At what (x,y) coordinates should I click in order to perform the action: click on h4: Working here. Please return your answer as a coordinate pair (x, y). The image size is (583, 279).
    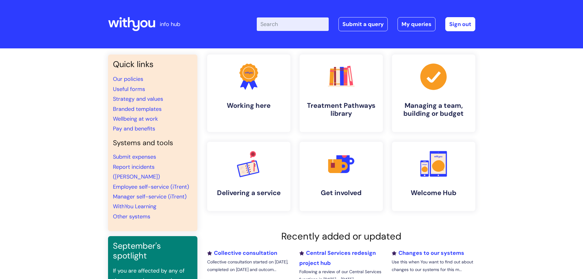
    Looking at the image, I should click on (249, 106).